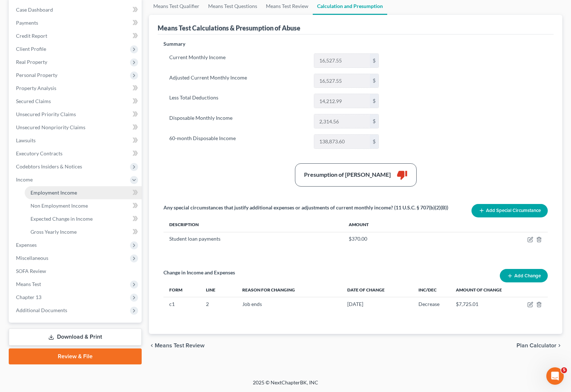  I want to click on span: Unsecured Nonpriority Claims, so click(50, 127).